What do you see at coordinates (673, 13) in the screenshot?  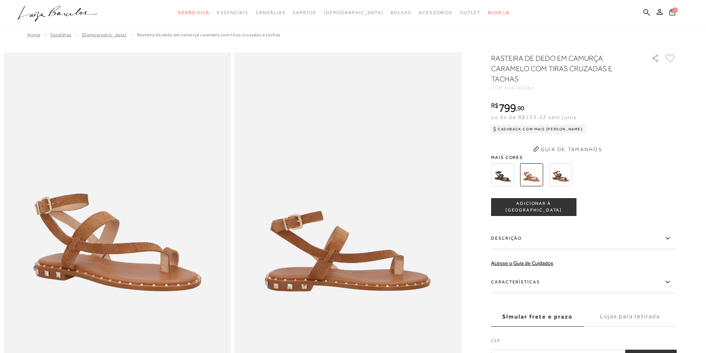 I see `button: 0` at bounding box center [673, 13].